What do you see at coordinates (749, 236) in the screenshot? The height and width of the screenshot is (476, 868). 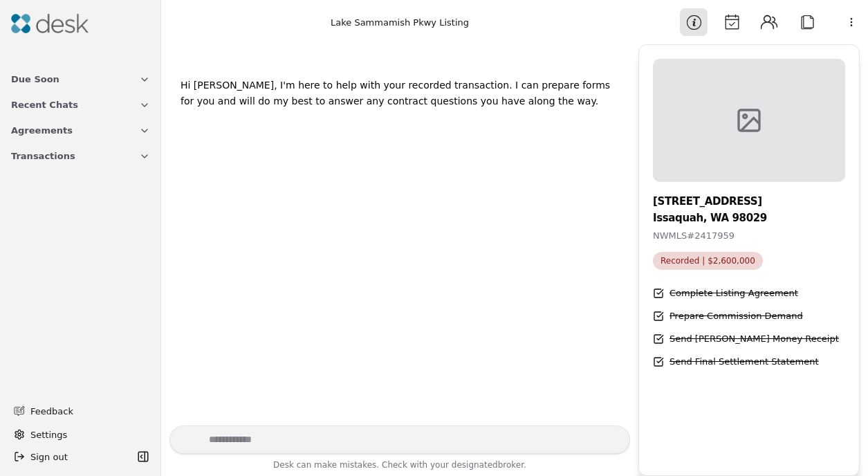 I see `div: NWMLS # 2417959` at bounding box center [749, 236].